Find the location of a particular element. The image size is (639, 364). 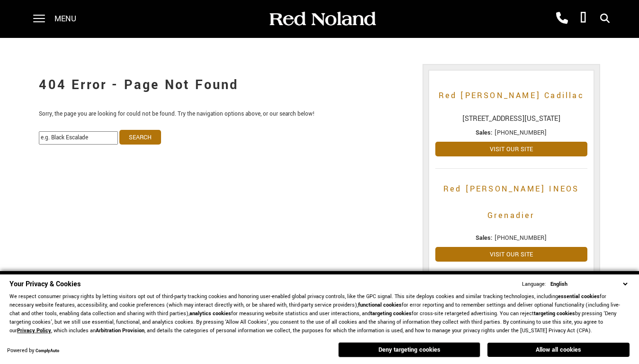

input: Search is located at coordinates (140, 137).